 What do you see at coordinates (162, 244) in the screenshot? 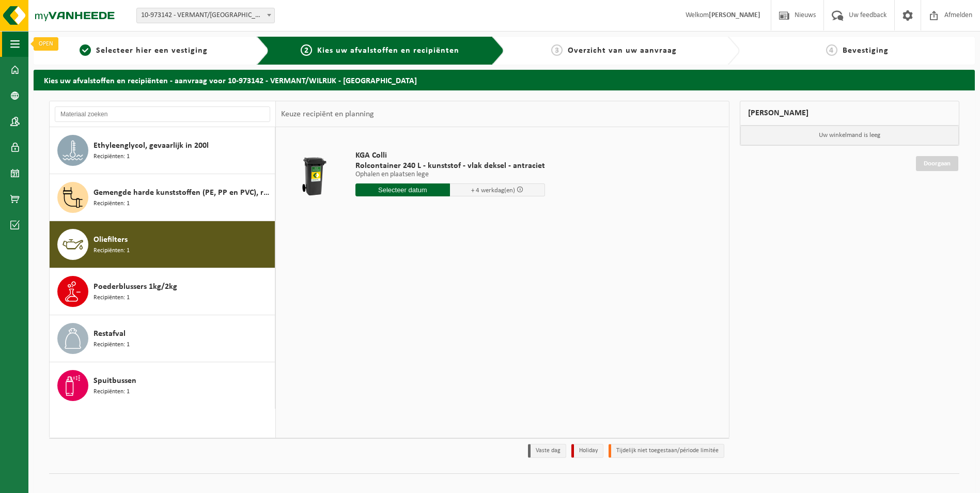
I see `button: Oliefilters Recipiënten: 1` at bounding box center [162, 244].